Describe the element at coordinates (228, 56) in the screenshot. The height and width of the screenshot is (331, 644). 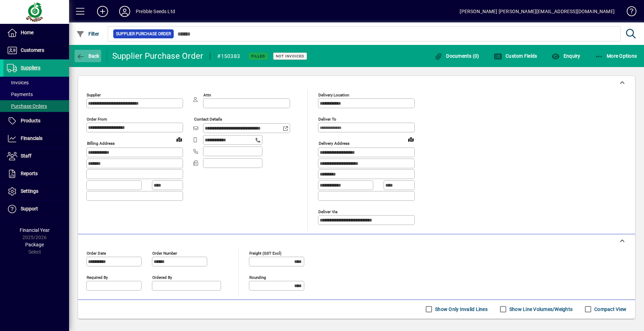
I see `div: #150383` at that location.